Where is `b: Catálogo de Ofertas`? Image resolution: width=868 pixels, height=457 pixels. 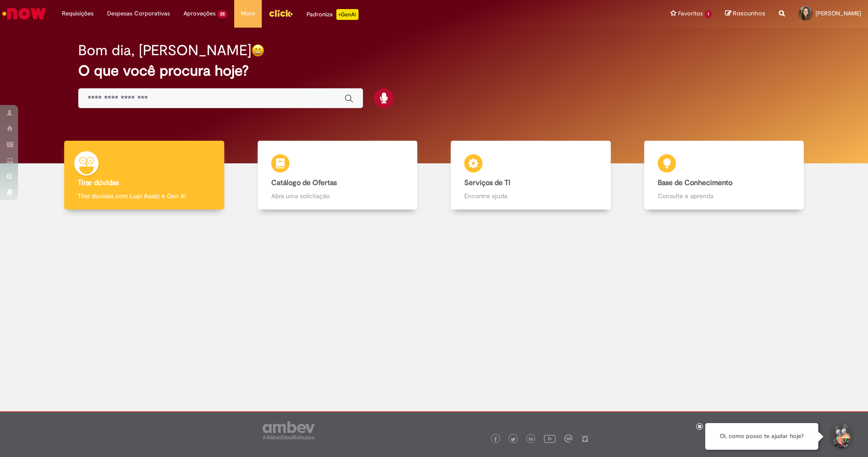
b: Catálogo de Ofertas is located at coordinates (304, 183).